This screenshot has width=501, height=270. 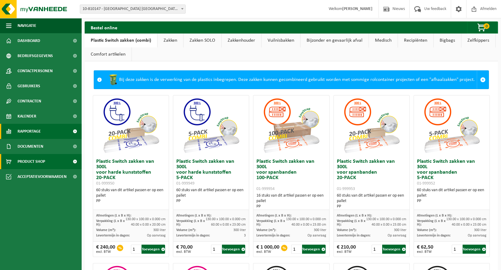 I want to click on span: 01-999953, so click(x=346, y=189).